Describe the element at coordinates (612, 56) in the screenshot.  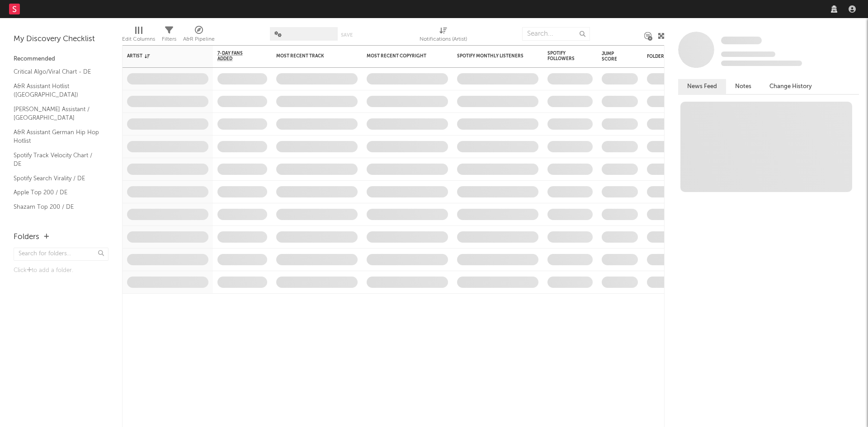
I see `div: Jump Score` at that location.